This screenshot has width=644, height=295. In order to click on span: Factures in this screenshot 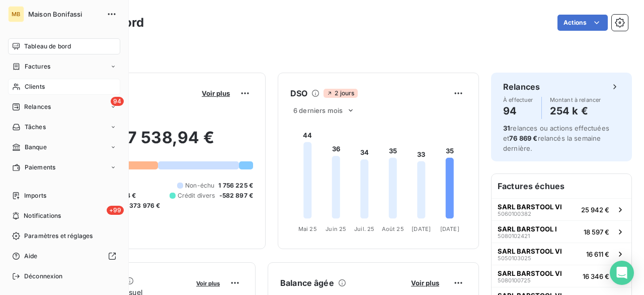, I will do `click(37, 66)`.